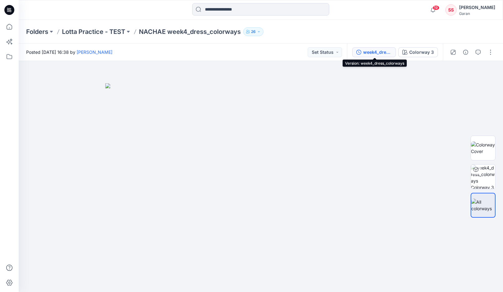 The width and height of the screenshot is (503, 292). What do you see at coordinates (377, 52) in the screenshot?
I see `div: week4_dress_colorways` at bounding box center [377, 52].